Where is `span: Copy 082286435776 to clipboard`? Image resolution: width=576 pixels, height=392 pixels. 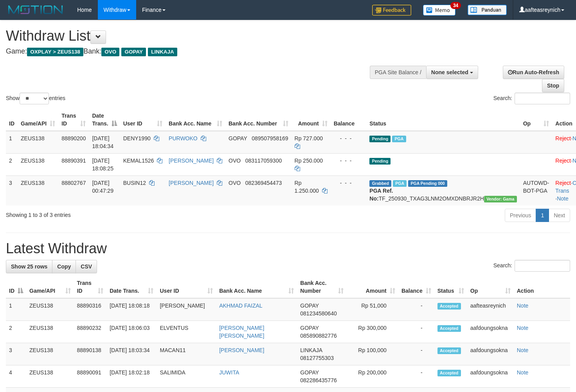 span: Copy 082286435776 to clipboard is located at coordinates (318, 380).